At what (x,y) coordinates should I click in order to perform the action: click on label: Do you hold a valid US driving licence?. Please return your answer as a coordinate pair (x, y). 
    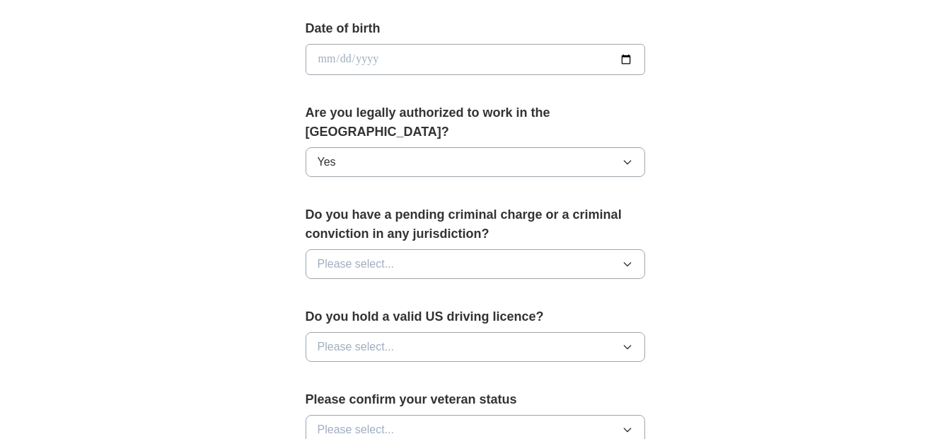
    Looking at the image, I should click on (475, 316).